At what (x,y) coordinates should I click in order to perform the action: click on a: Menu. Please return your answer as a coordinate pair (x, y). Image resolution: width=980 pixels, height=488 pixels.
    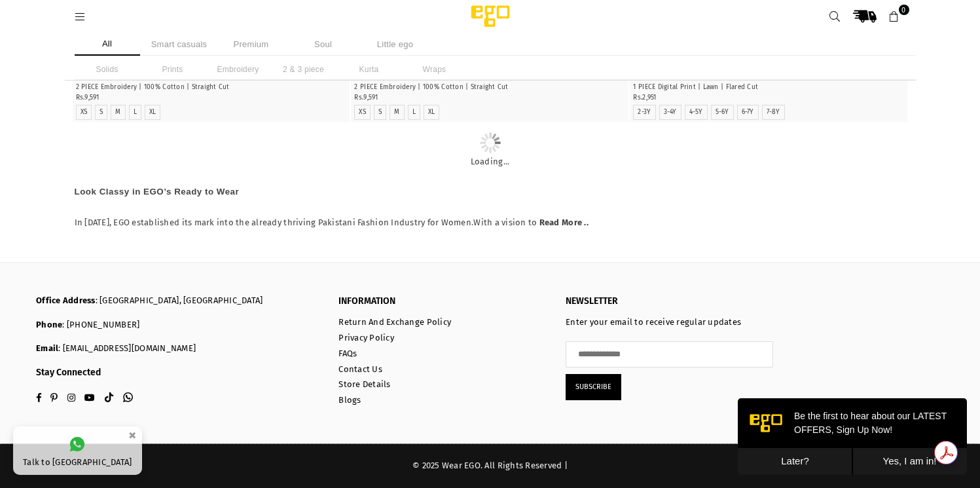
    Looking at the image, I should click on (80, 16).